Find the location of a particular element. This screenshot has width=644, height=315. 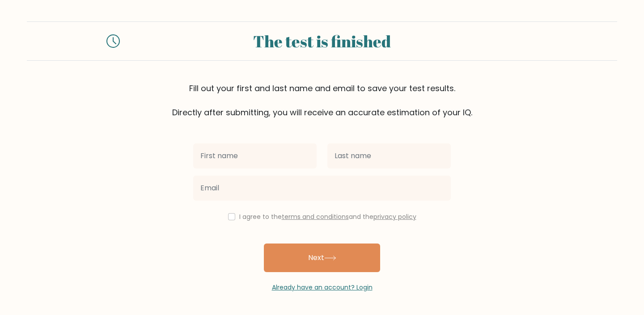

div: The test is finished is located at coordinates (322, 41).